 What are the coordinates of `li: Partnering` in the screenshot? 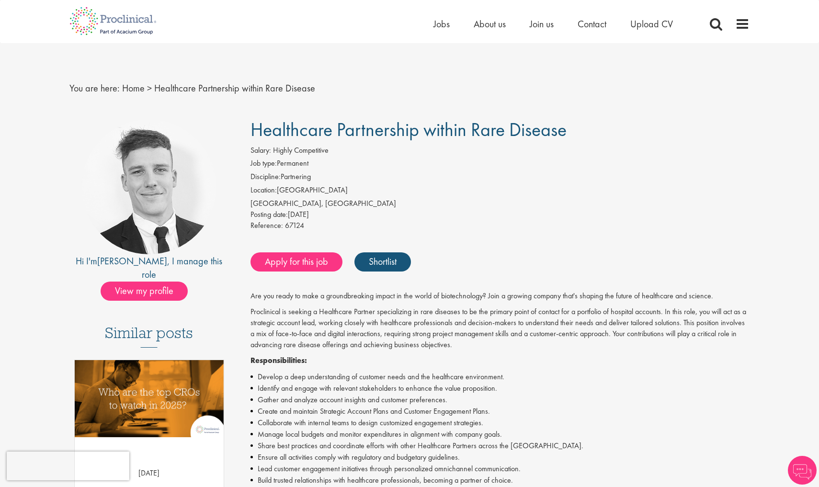 It's located at (500, 178).